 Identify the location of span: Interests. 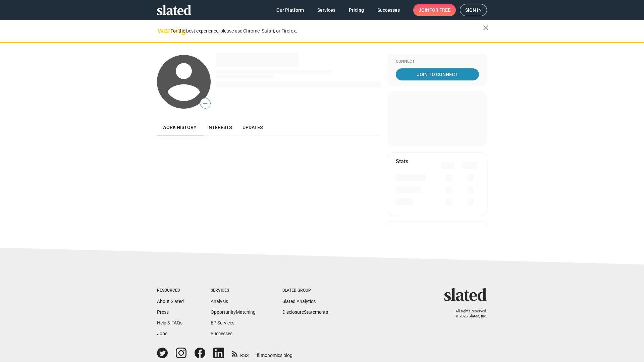
(219, 127).